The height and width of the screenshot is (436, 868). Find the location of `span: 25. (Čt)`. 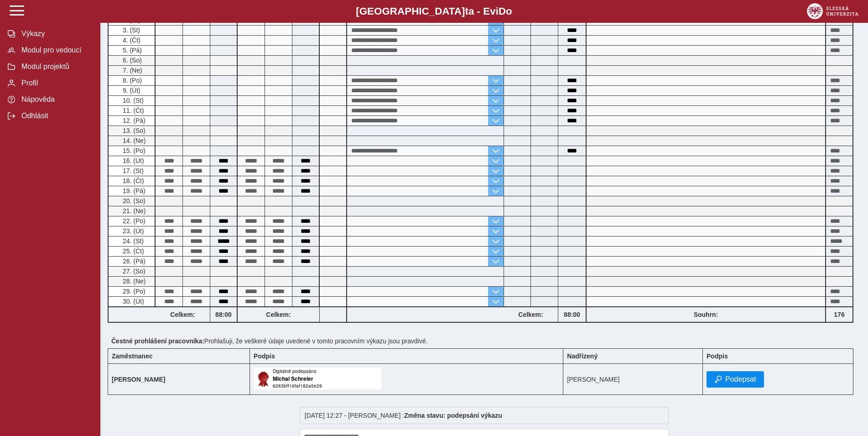

span: 25. (Čt) is located at coordinates (132, 251).